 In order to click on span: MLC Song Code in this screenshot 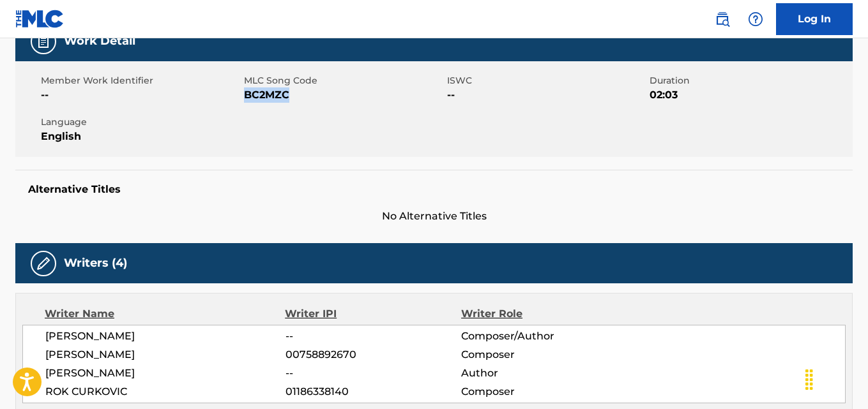, I will do `click(343, 81)`.